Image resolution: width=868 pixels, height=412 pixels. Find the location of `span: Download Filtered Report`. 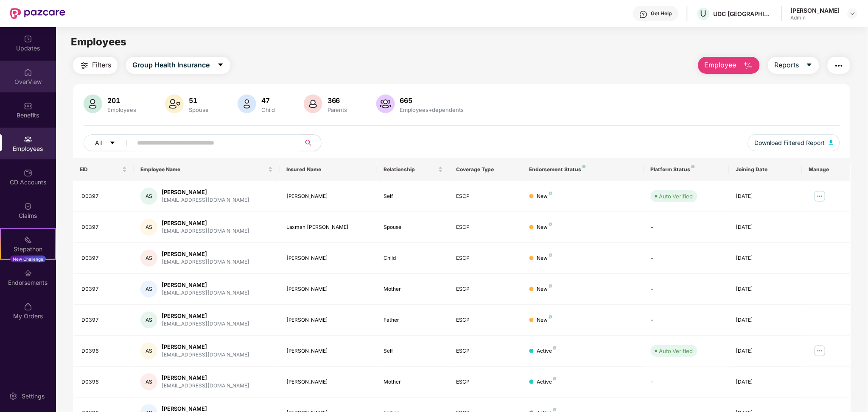

span: Download Filtered Report is located at coordinates (790, 143).